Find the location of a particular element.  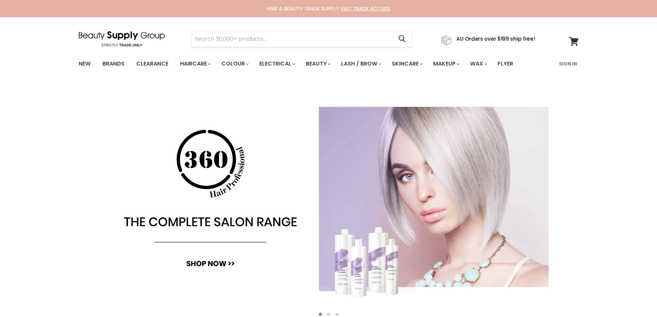

form: Product is located at coordinates (301, 39).